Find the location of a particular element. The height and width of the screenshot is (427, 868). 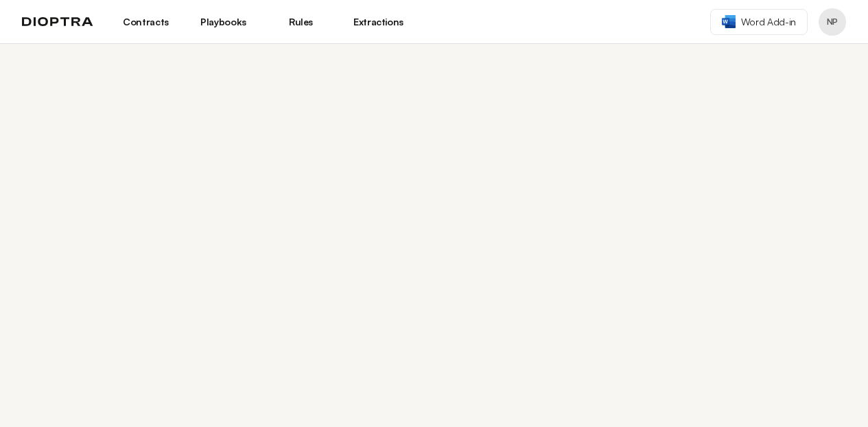

img: logo is located at coordinates (58, 22).